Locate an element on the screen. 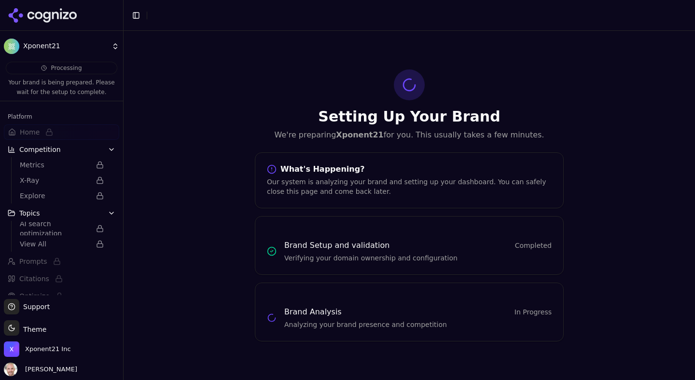 The image size is (695, 380). button: Competition is located at coordinates (61, 150).